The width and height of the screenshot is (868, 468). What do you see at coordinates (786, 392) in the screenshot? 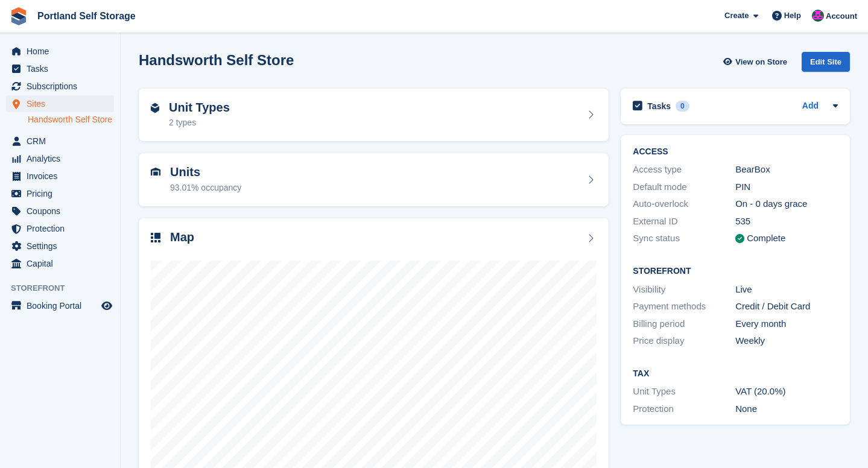
I see `div: VAT (20.0%)` at bounding box center [786, 392].